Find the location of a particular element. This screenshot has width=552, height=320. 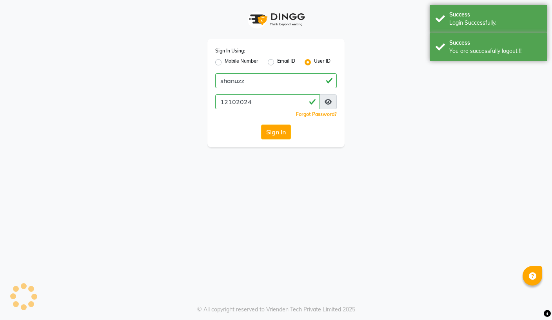

label: User ID is located at coordinates (322, 62).